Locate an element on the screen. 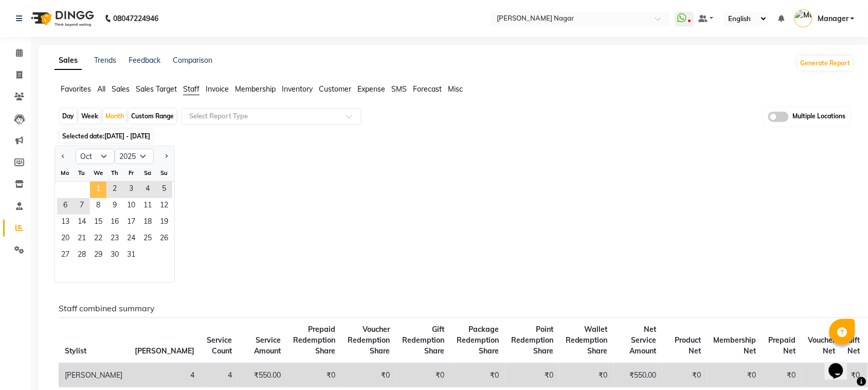  span: Favorites is located at coordinates (76, 89).